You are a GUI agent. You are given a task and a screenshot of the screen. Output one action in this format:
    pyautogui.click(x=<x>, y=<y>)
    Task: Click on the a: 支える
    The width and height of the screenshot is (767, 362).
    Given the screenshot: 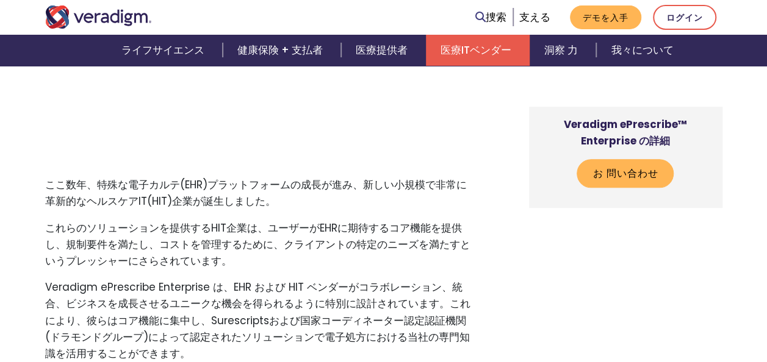 What is the action you would take?
    pyautogui.click(x=534, y=17)
    